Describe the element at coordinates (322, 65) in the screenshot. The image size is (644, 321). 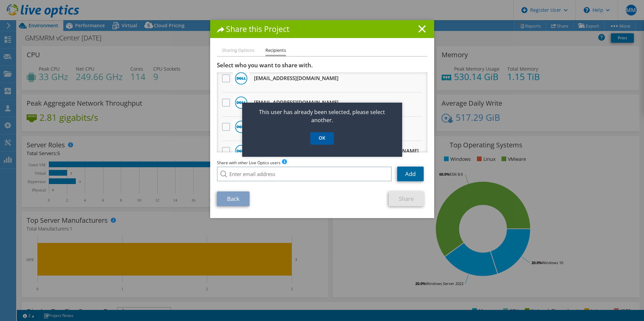
I see `h3: Select who you want to share with.` at that location.